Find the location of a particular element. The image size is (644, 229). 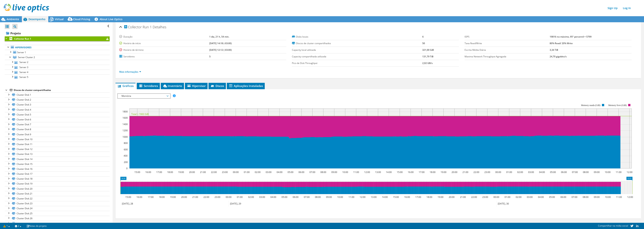

label: Escrita Média Diária is located at coordinates (507, 50).